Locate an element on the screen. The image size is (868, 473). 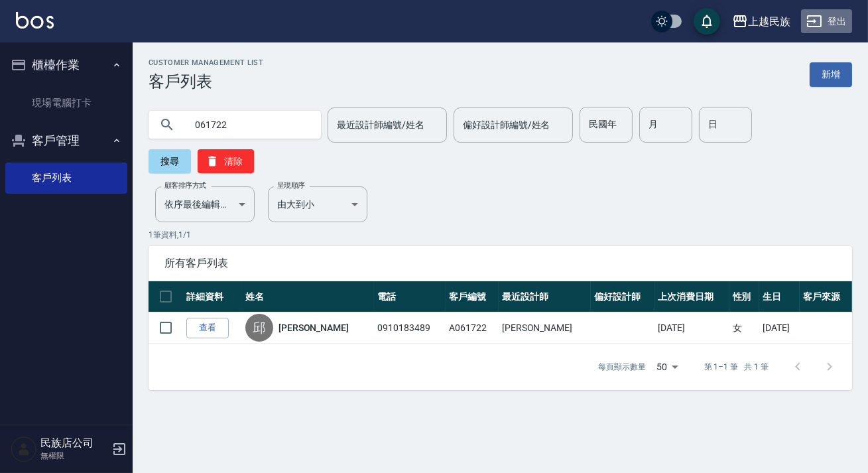
a: 客戶列表 is located at coordinates (66, 178).